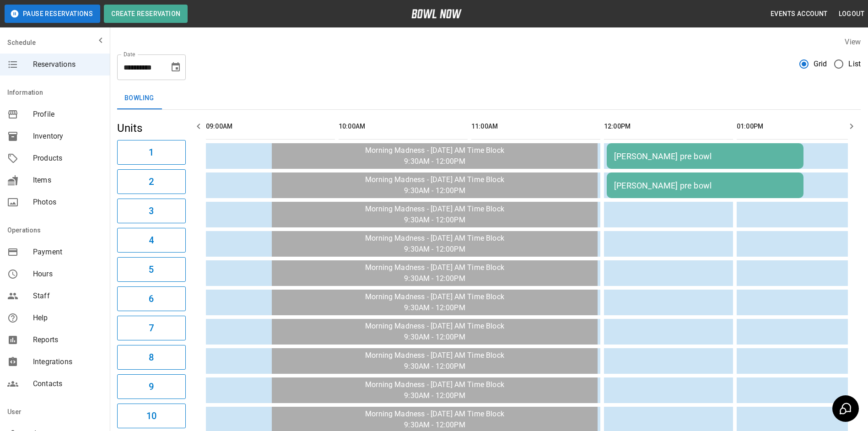 This screenshot has width=868, height=431. What do you see at coordinates (489, 98) in the screenshot?
I see `div: inventory tabs` at bounding box center [489, 98].